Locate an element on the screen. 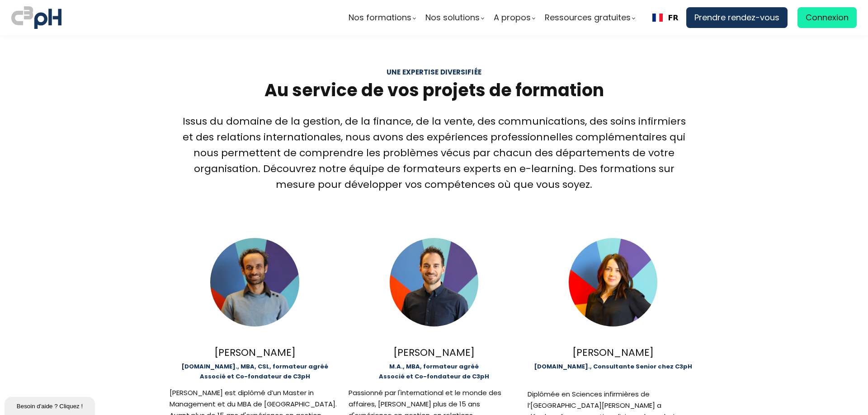  div: Besoin d'aide ? Cliquez ! is located at coordinates (45, 11).